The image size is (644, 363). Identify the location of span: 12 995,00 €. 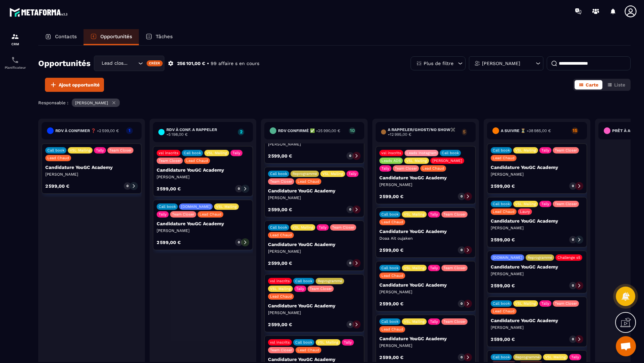
(400, 134).